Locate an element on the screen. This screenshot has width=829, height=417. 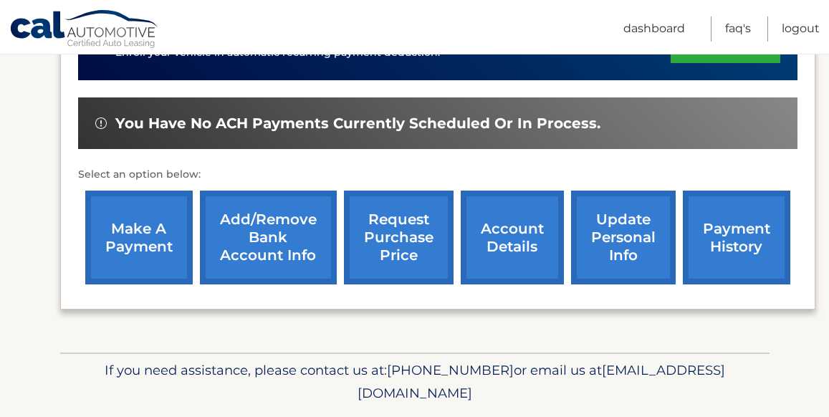
a: make a payment is located at coordinates (139, 237).